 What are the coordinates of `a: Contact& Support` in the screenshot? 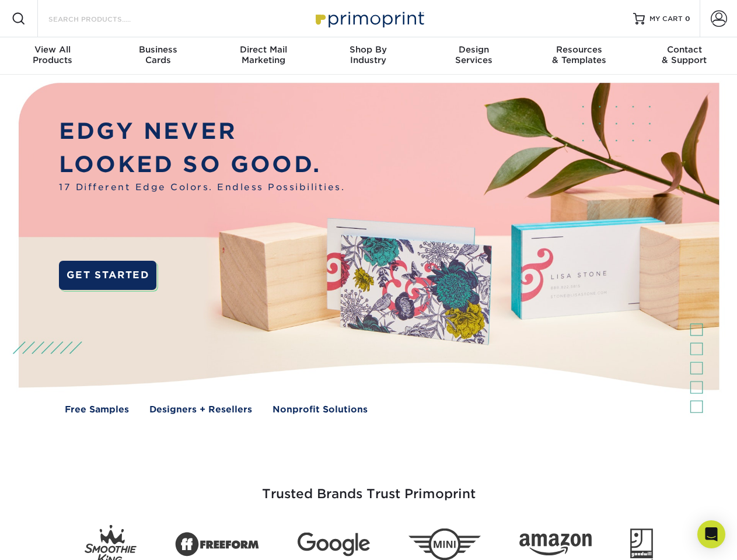 It's located at (684, 56).